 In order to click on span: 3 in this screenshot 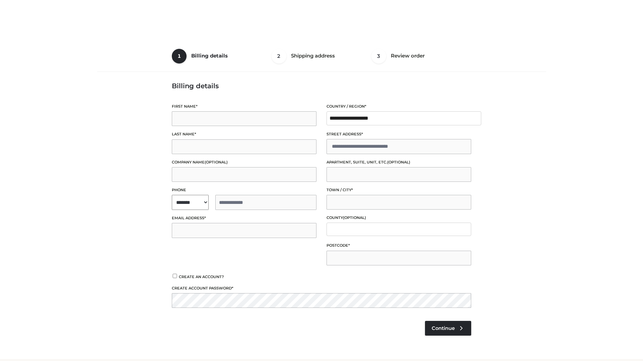, I will do `click(379, 56)`.